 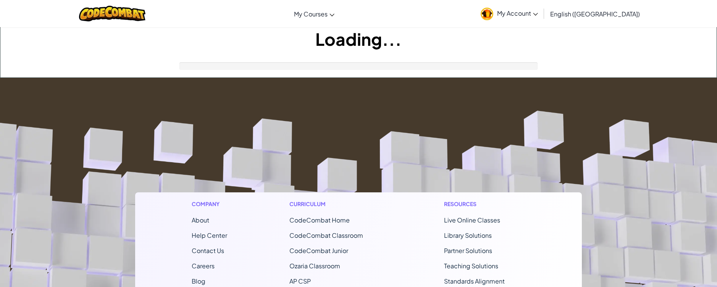 I want to click on a: AP CSP, so click(x=300, y=281).